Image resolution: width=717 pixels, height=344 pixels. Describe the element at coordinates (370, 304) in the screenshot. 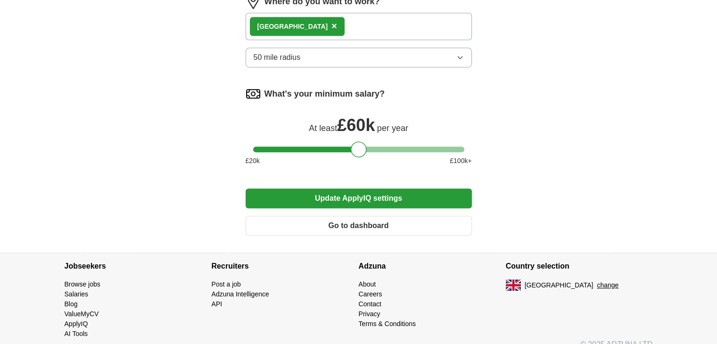

I see `a: Contact` at that location.